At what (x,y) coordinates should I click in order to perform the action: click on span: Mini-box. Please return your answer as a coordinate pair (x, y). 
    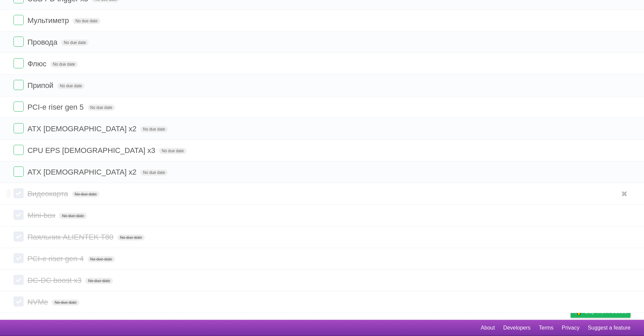
    Looking at the image, I should click on (43, 215).